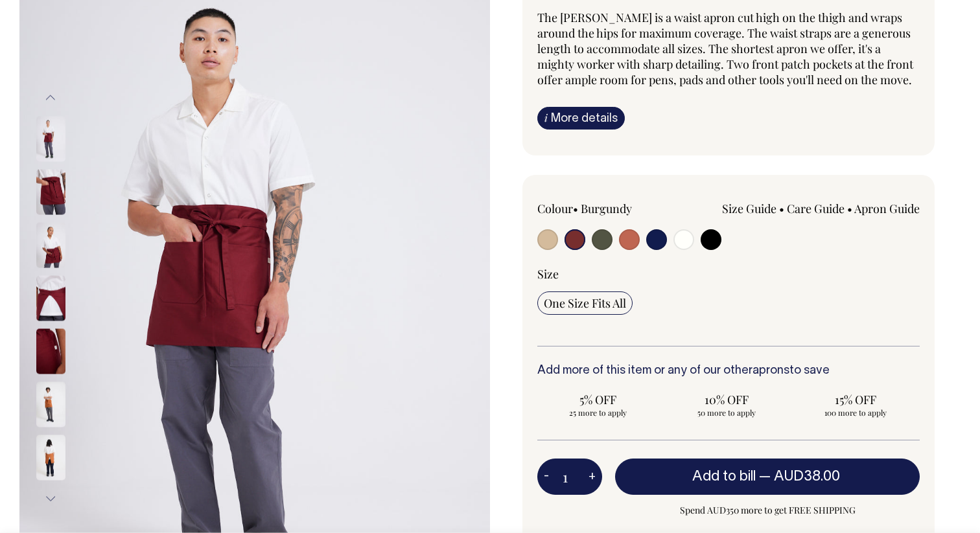  What do you see at coordinates (546, 117) in the screenshot?
I see `span: i` at bounding box center [546, 117].